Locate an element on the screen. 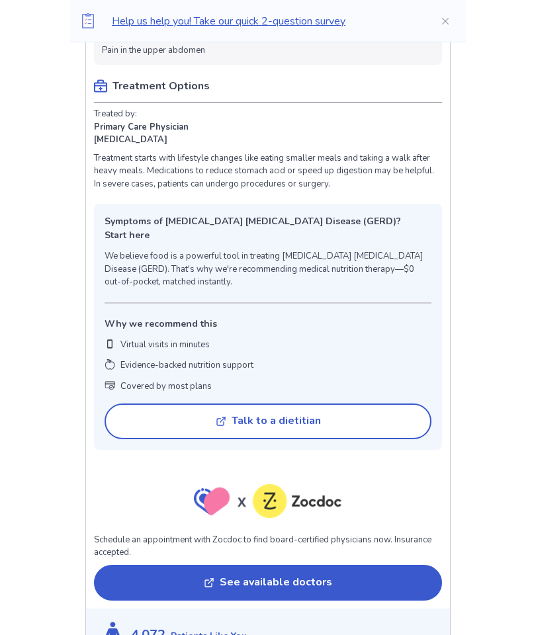 This screenshot has height=635, width=536. p: Virtual visits in minutes is located at coordinates (165, 345).